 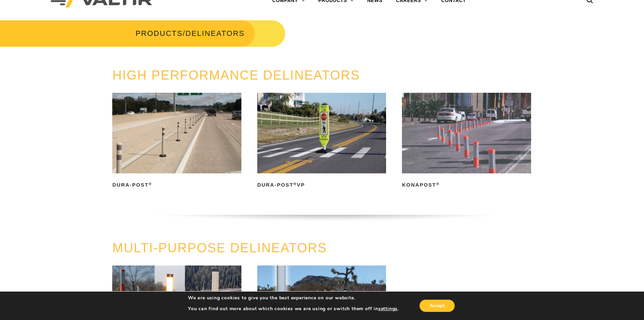 What do you see at coordinates (466, 142) in the screenshot?
I see `a: KonaPost®` at bounding box center [466, 142].